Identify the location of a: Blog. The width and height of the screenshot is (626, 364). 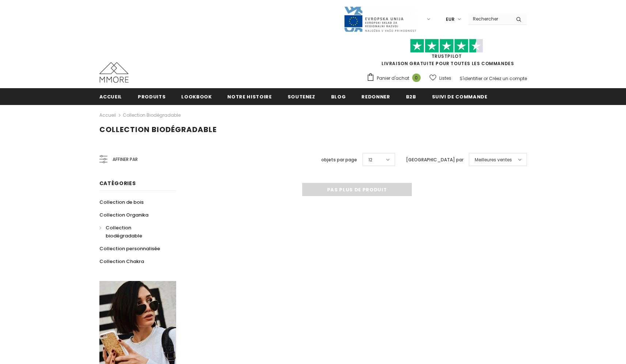
(338, 96).